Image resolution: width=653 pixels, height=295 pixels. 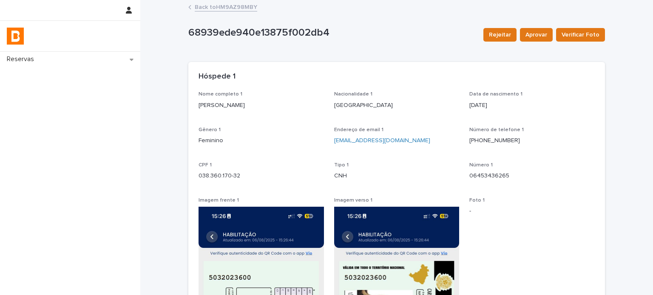 What do you see at coordinates (580, 35) in the screenshot?
I see `span: Verificar Foto` at bounding box center [580, 35].